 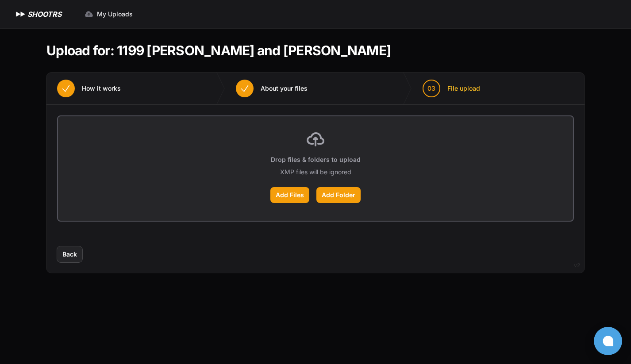 I want to click on img: SHOOTRS, so click(x=20, y=14).